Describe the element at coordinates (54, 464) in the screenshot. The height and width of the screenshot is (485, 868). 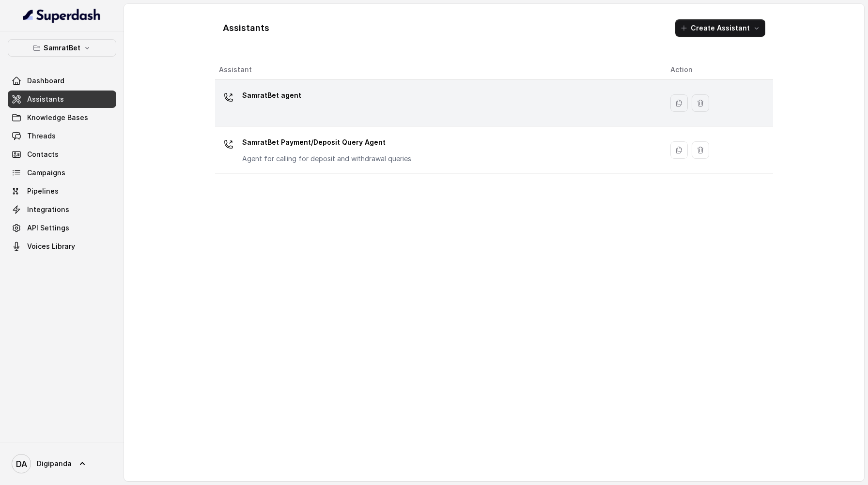
I see `span: Digipanda` at that location.